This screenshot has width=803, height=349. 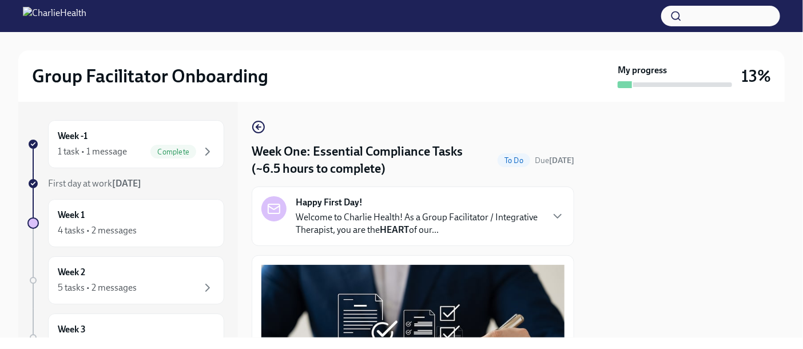 What do you see at coordinates (642, 70) in the screenshot?
I see `strong: My progress` at bounding box center [642, 70].